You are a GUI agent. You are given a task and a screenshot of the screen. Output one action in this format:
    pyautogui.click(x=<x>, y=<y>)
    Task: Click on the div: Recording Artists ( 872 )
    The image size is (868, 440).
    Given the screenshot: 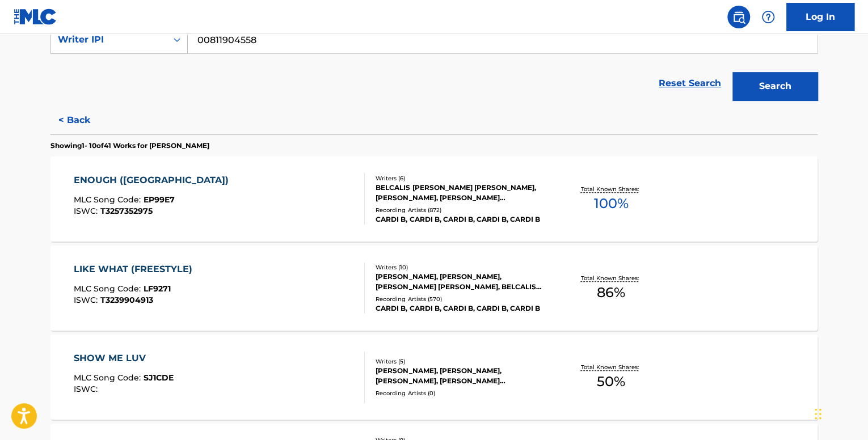 What is the action you would take?
    pyautogui.click(x=461, y=210)
    